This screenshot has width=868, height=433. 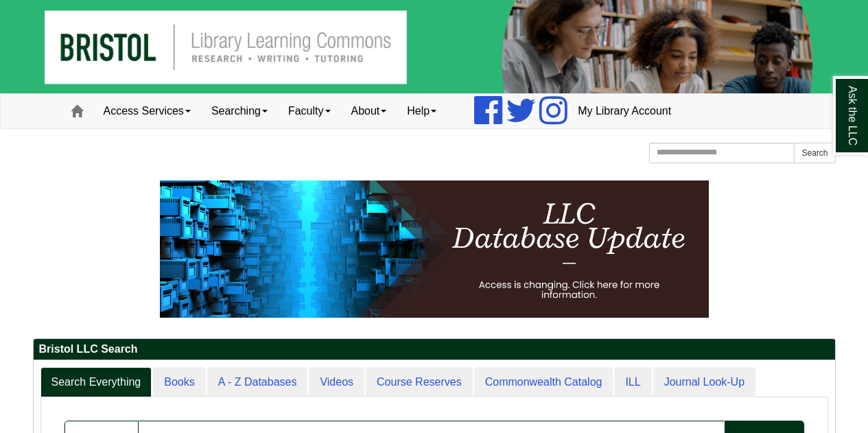 I want to click on a: Faculty, so click(x=309, y=112).